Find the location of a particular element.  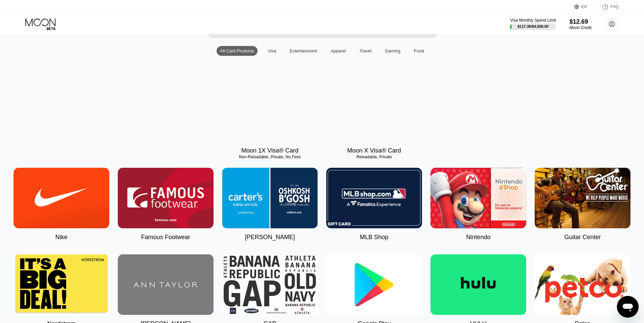

div: $12.69 is located at coordinates (581, 22).